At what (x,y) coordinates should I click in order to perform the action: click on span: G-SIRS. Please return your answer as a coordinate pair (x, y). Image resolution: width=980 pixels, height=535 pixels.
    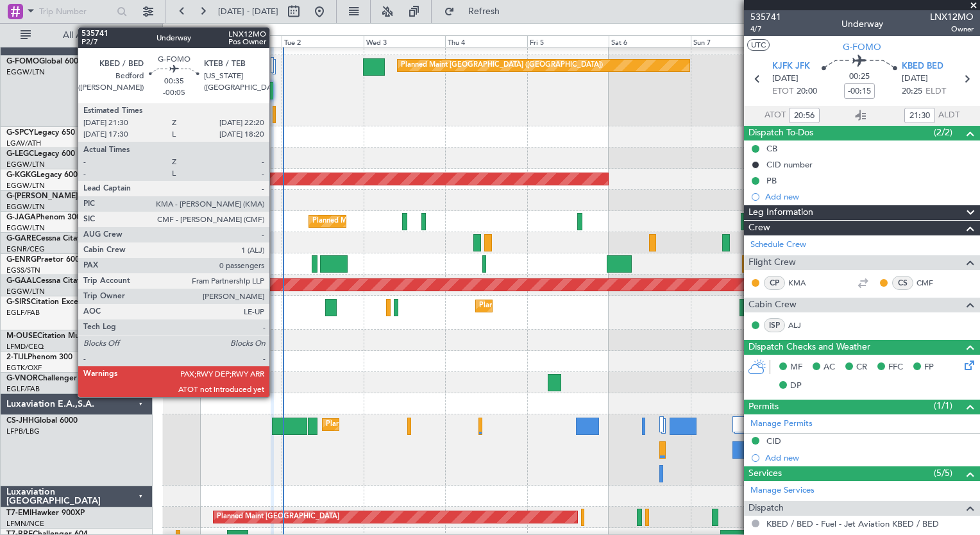
    Looking at the image, I should click on (19, 302).